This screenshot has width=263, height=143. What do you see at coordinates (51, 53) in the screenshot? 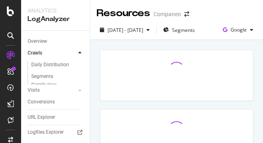
I see `a: Crawls` at bounding box center [51, 53].